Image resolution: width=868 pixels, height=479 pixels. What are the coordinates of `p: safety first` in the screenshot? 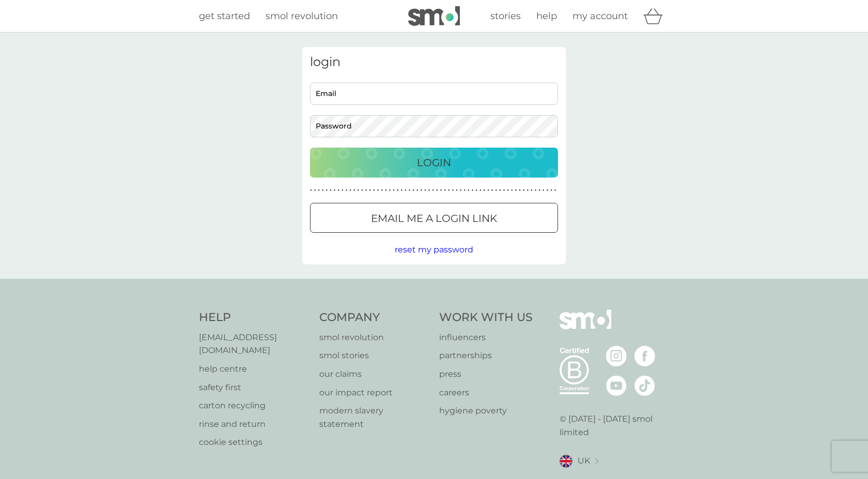 It's located at (254, 388).